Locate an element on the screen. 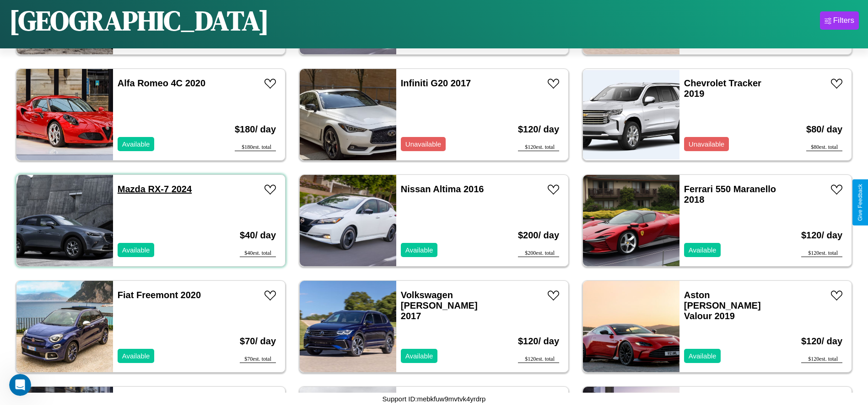  a: Mazda RX-7 2024 is located at coordinates (154, 190).